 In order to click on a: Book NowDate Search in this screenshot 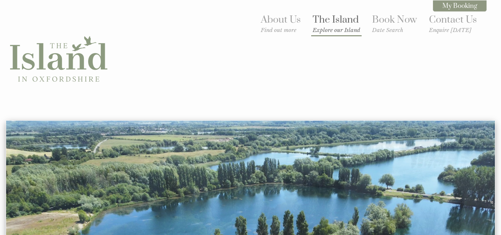, I will do `click(394, 23)`.